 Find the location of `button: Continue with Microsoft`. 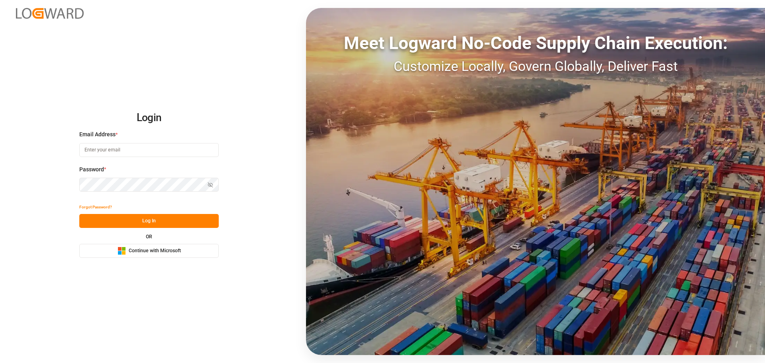

button: Continue with Microsoft is located at coordinates (149, 251).